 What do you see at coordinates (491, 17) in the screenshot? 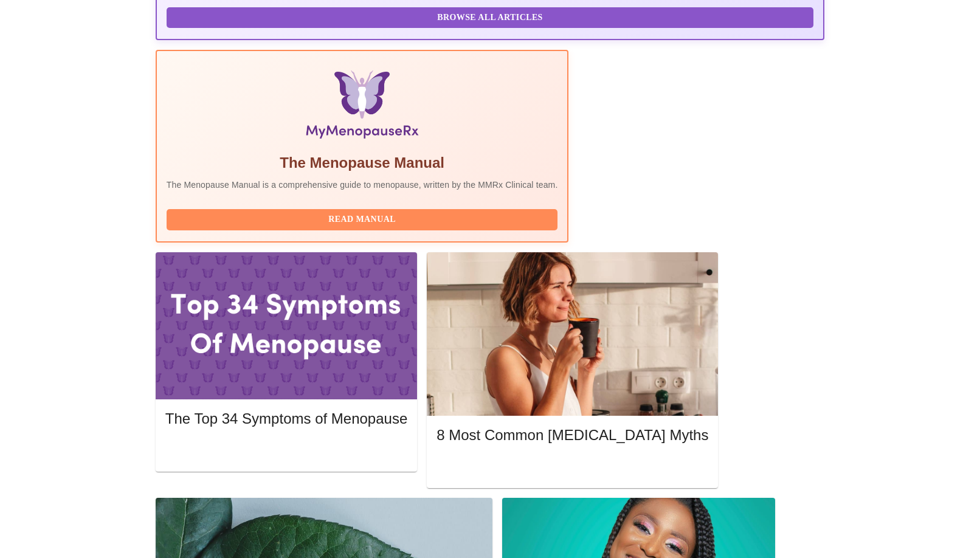
I see `a: Browse All Articles` at bounding box center [491, 17].